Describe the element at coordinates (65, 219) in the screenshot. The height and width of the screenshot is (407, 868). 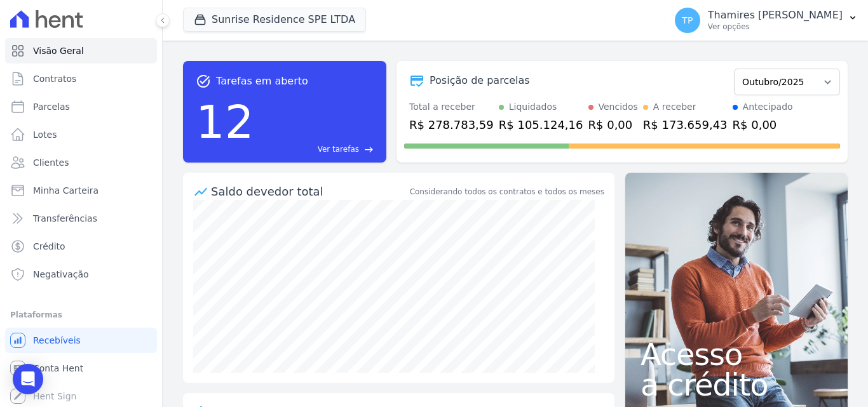
I see `span: Transferências` at that location.